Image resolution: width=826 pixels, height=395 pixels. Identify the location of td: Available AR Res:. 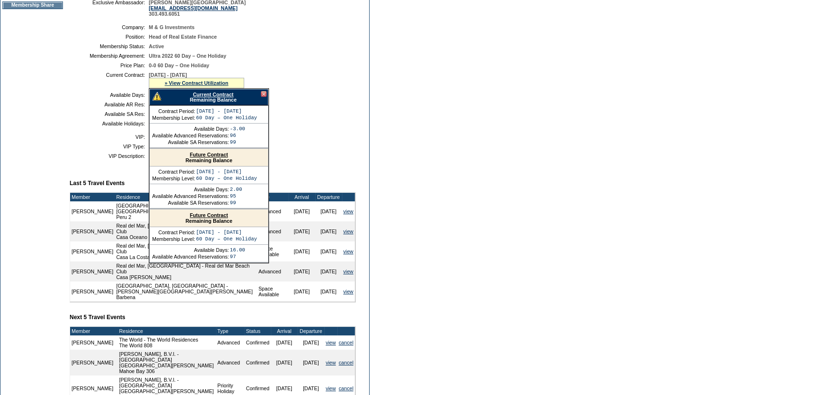
(109, 104).